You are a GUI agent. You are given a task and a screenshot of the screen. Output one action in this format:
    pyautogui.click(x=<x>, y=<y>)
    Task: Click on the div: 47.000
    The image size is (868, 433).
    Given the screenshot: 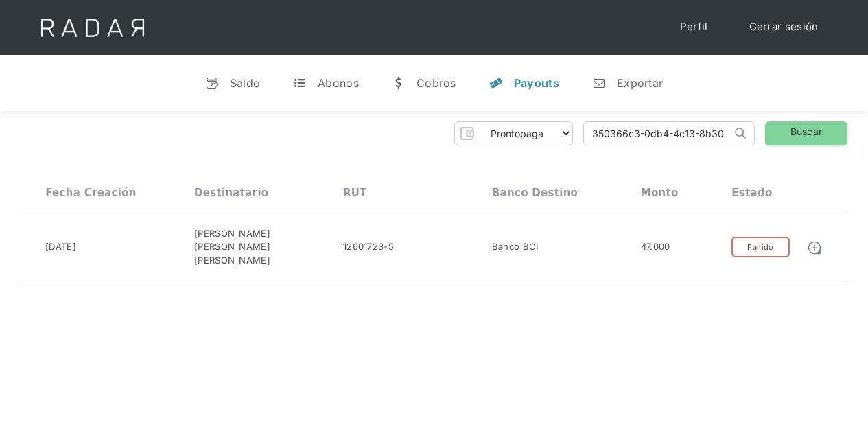 What is the action you would take?
    pyautogui.click(x=655, y=247)
    